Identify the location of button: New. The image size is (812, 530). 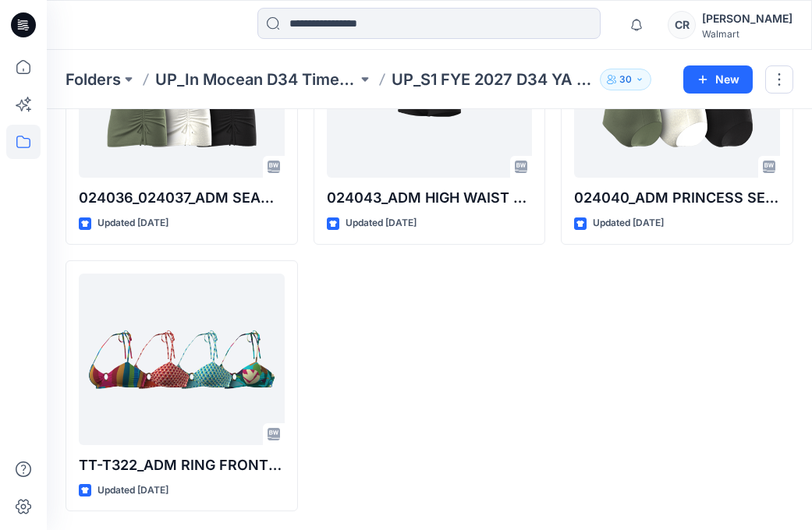
(718, 80).